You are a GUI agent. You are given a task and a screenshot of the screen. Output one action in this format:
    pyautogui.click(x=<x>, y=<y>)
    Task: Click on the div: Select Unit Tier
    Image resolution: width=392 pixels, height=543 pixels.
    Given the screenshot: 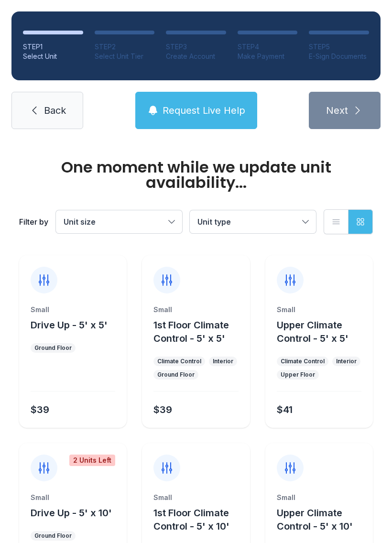 What is the action you would take?
    pyautogui.click(x=125, y=57)
    